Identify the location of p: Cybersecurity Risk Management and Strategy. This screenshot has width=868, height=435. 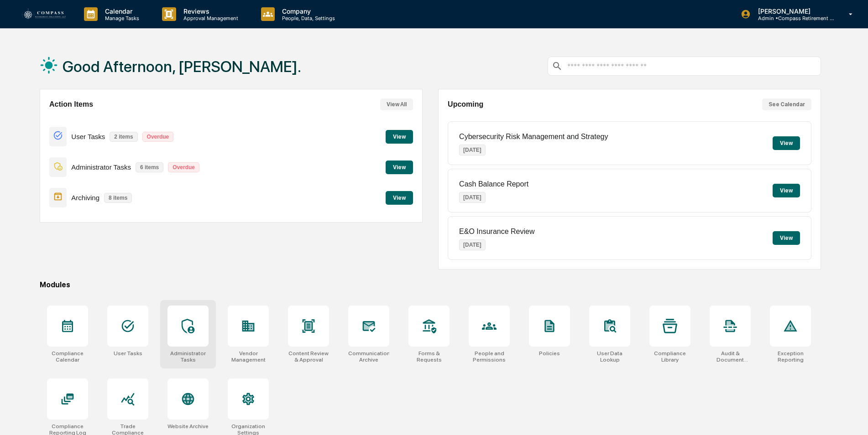
(534, 137).